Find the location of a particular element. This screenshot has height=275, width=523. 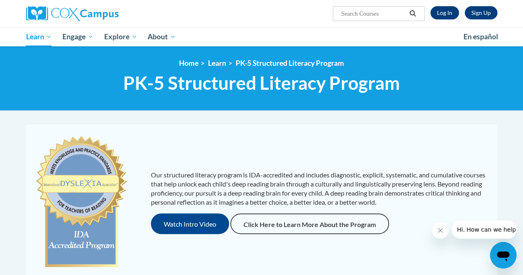

a: Engage is located at coordinates (78, 37).